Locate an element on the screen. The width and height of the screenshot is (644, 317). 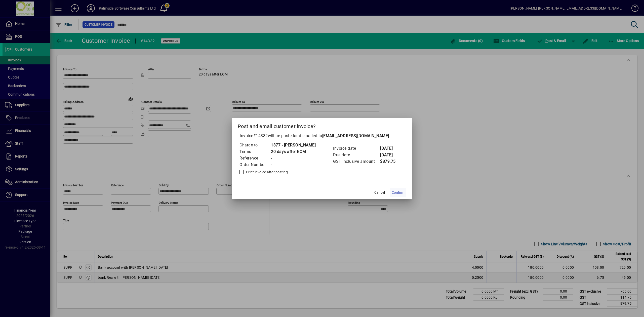
span: and emailed to is located at coordinates (342, 136).